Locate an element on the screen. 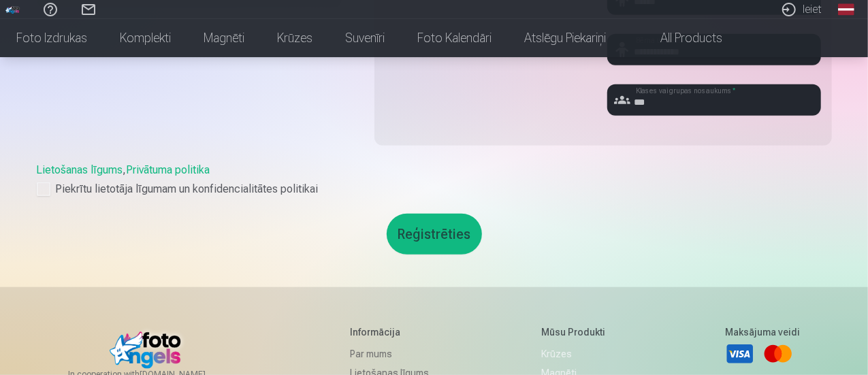  a: All products is located at coordinates (680, 38).